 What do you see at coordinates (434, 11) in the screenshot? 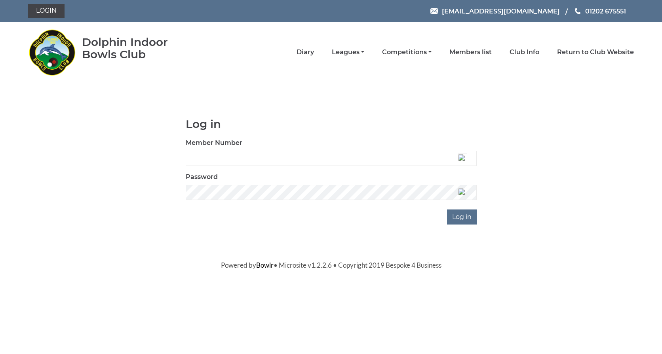
I see `img: Email` at bounding box center [434, 11].